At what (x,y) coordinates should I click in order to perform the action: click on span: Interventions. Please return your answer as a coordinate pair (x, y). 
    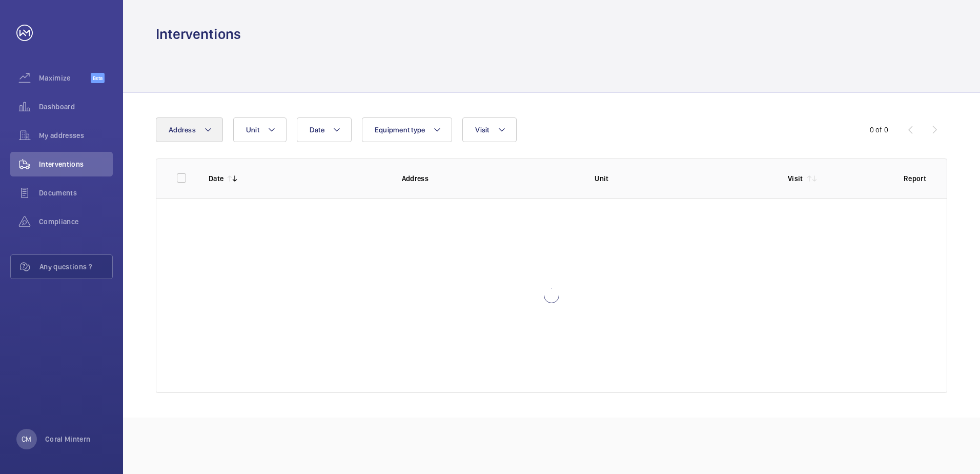
    Looking at the image, I should click on (76, 164).